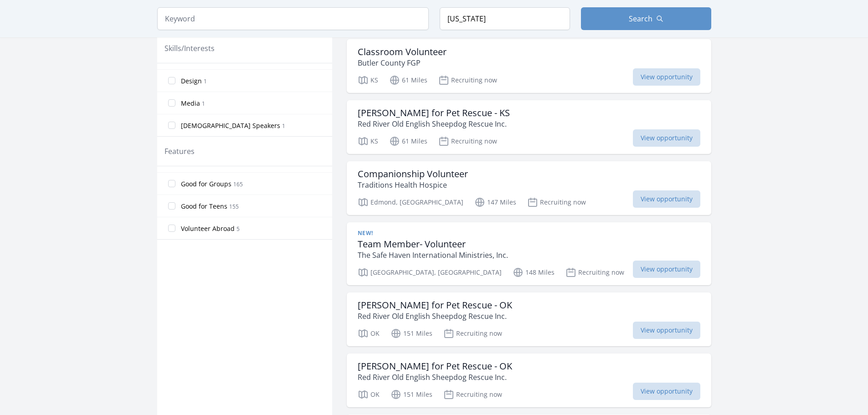 The image size is (868, 415). What do you see at coordinates (365, 233) in the screenshot?
I see `span: New!` at bounding box center [365, 233].